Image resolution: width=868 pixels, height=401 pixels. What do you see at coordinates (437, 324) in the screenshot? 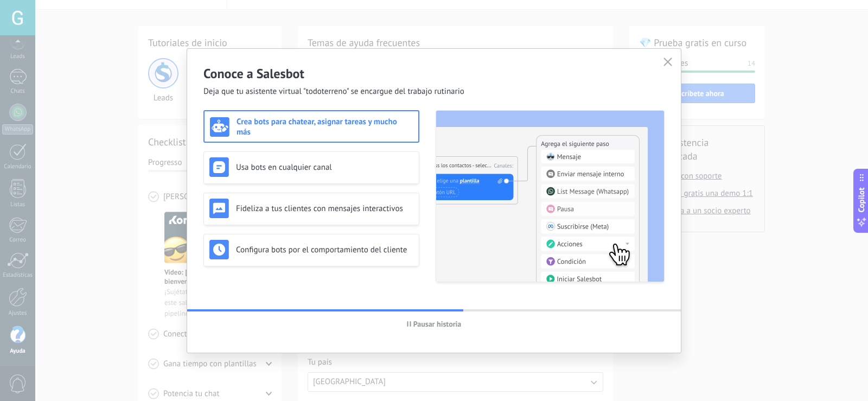
I see `span: Pausar historia` at bounding box center [437, 324].